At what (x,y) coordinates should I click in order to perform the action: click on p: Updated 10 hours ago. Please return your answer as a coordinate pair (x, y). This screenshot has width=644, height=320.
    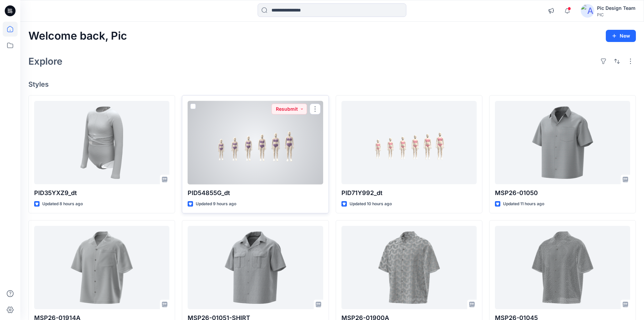
    Looking at the image, I should click on (371, 204).